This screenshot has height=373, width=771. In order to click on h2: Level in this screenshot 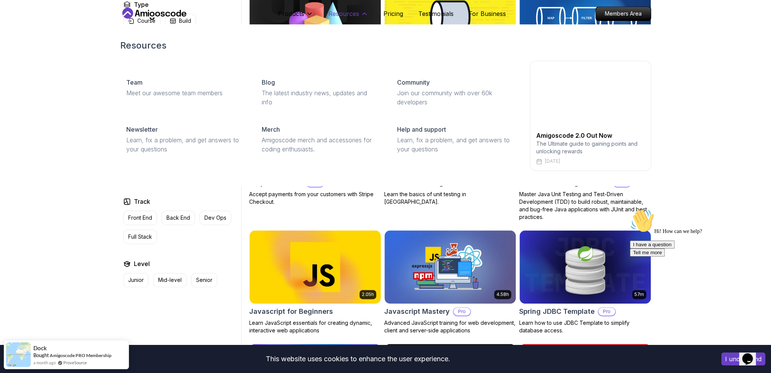, I will do `click(142, 264)`.